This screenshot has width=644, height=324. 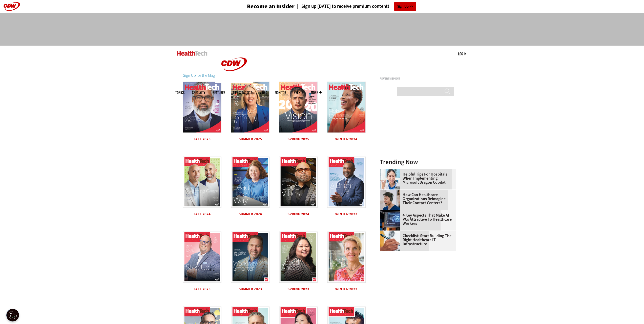 What do you see at coordinates (202, 182) in the screenshot?
I see `img: HTQ324_Cover.jpg` at bounding box center [202, 182].